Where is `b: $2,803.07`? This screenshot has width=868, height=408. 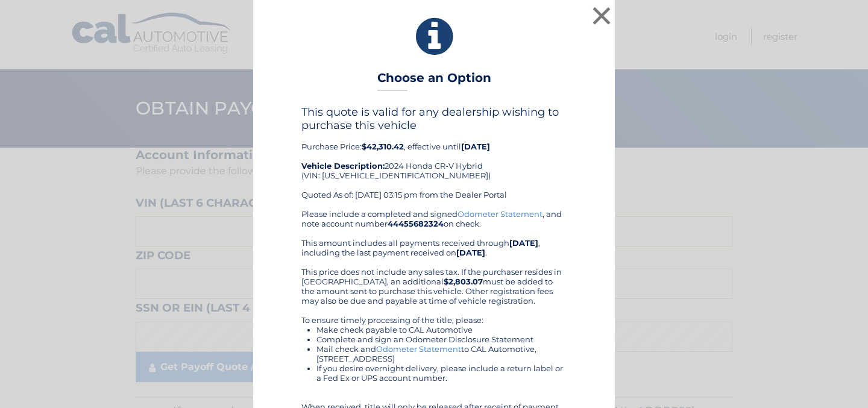 b: $2,803.07 is located at coordinates (463, 282).